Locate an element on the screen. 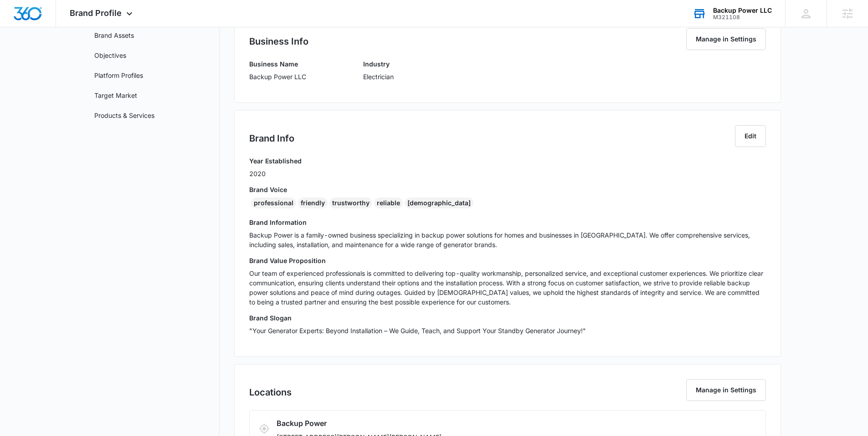 Image resolution: width=868 pixels, height=436 pixels. button: Edit is located at coordinates (751, 136).